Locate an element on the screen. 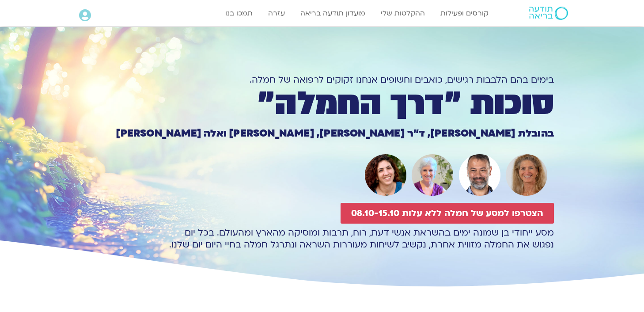 The image size is (644, 312). a: מועדון תודעה בריאה is located at coordinates (333, 13).